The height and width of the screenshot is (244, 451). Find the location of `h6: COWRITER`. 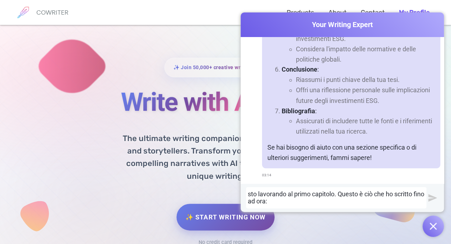

h6: COWRITER is located at coordinates (52, 12).